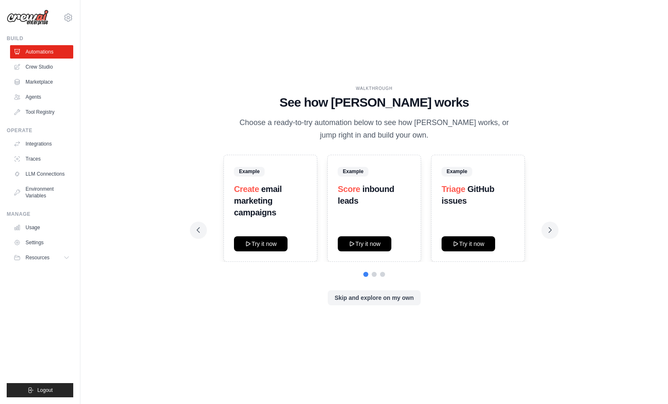 Image resolution: width=668 pixels, height=404 pixels. I want to click on a: Settings, so click(41, 243).